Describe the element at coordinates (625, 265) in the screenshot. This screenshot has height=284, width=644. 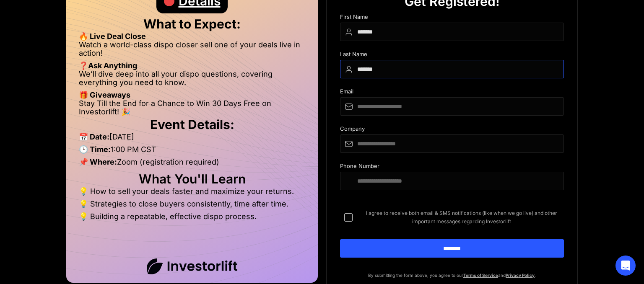
I see `div: Open Intercom Messenger` at that location.